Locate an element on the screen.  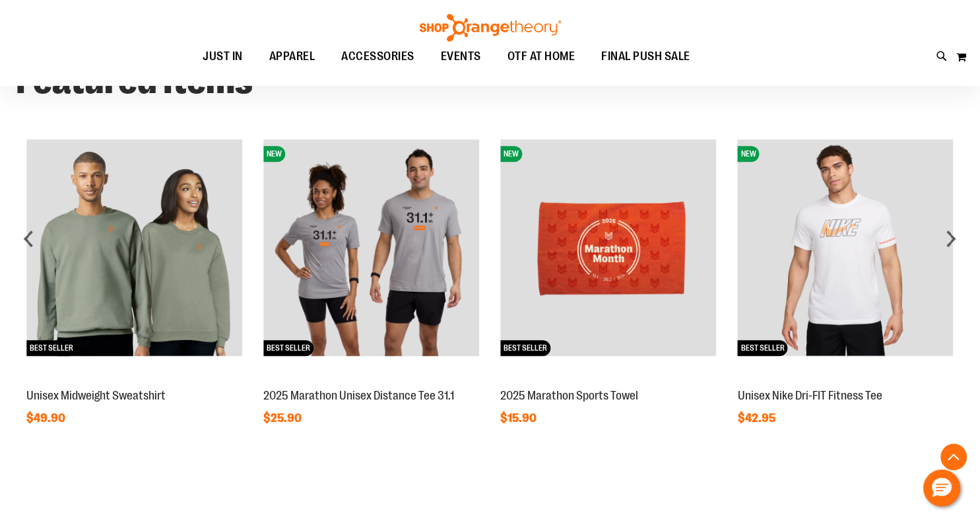
div: prev is located at coordinates (29, 238).